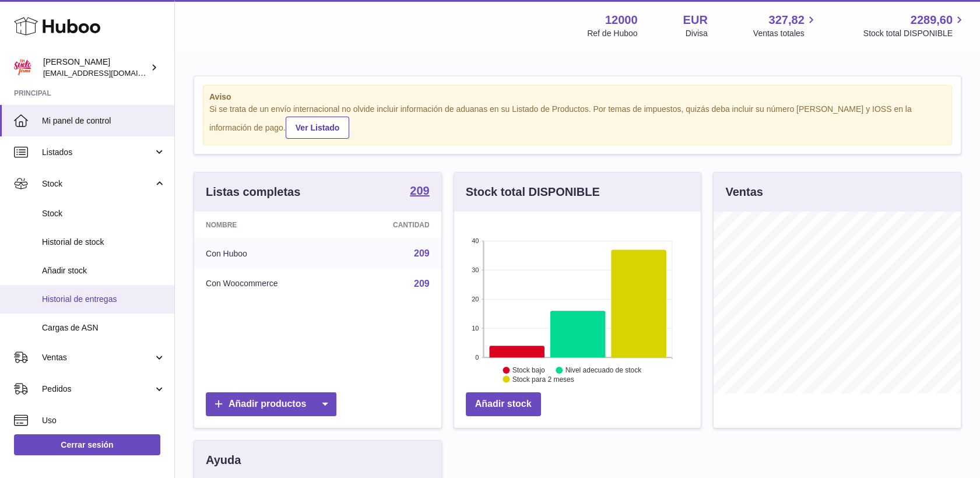  What do you see at coordinates (697, 33) in the screenshot?
I see `div: Divisa` at bounding box center [697, 33].